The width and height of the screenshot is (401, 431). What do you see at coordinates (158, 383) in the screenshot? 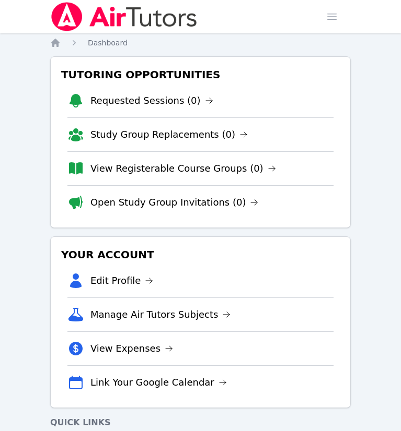
I see `a: Link Your Google Calendar` at bounding box center [158, 383].